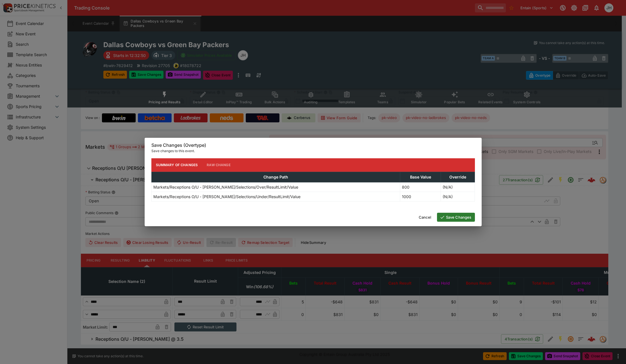 The height and width of the screenshot is (364, 626). I want to click on th: Override, so click(458, 177).